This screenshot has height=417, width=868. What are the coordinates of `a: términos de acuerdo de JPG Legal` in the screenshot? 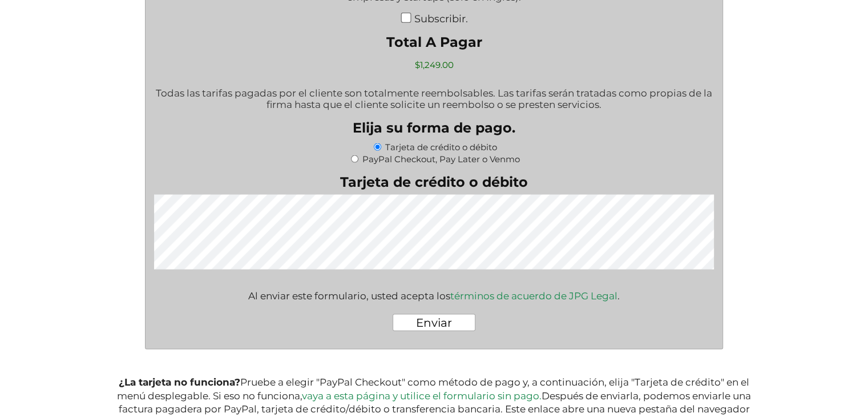 It's located at (534, 296).